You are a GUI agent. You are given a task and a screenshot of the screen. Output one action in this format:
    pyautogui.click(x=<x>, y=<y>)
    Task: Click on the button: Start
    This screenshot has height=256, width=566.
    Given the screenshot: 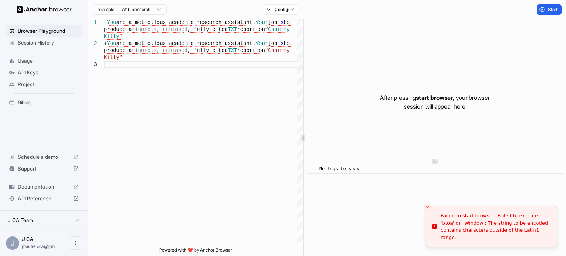 What is the action you would take?
    pyautogui.click(x=549, y=10)
    